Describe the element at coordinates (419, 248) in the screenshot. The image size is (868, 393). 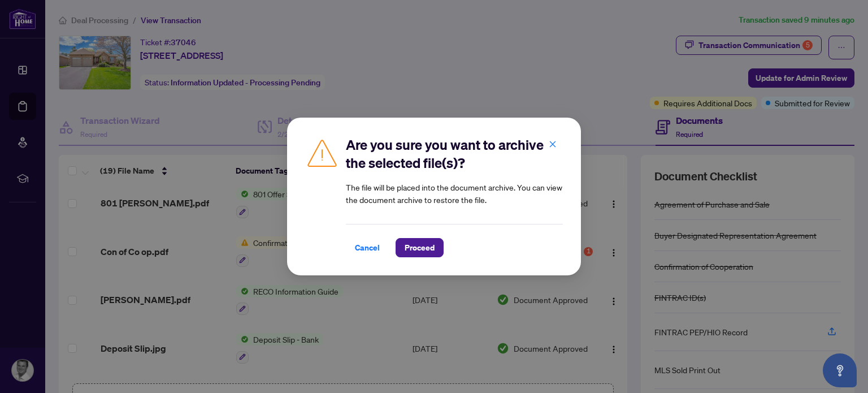
I see `button: Proceed` at that location.